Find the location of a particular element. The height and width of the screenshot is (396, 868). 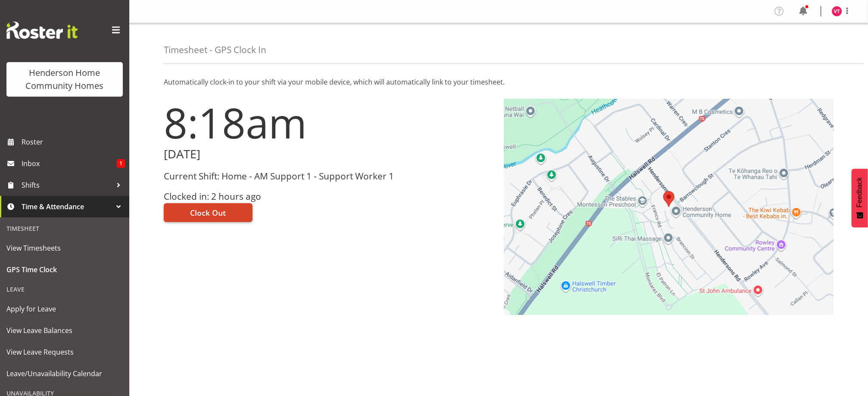

span: Feedback is located at coordinates (860, 192).